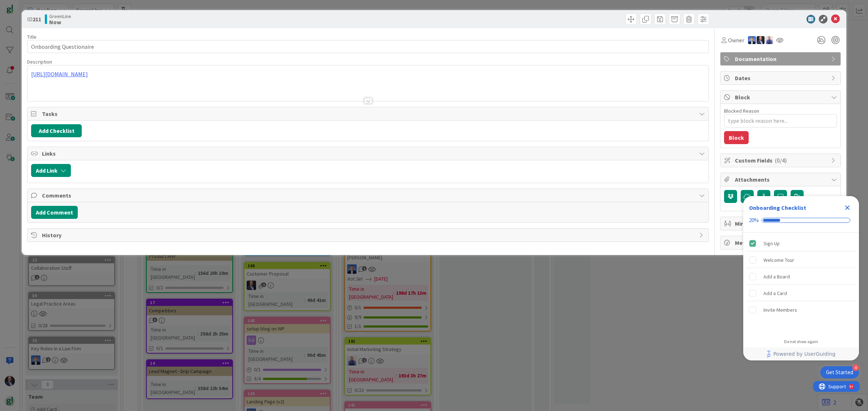  I want to click on span: Dates, so click(781, 78).